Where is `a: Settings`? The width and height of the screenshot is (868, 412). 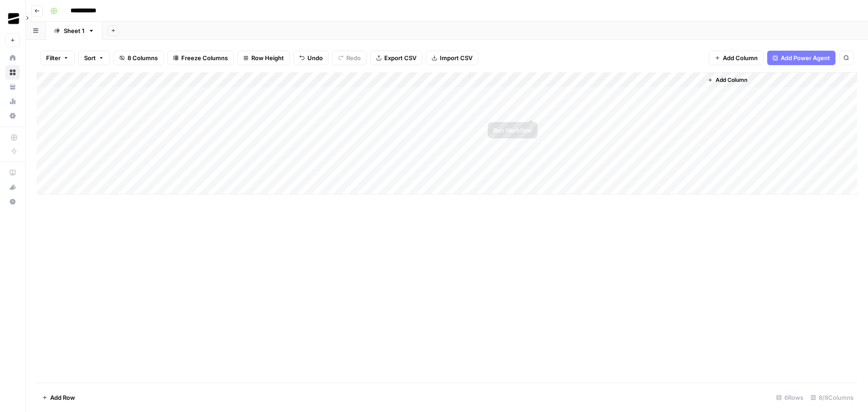 a: Settings is located at coordinates (13, 116).